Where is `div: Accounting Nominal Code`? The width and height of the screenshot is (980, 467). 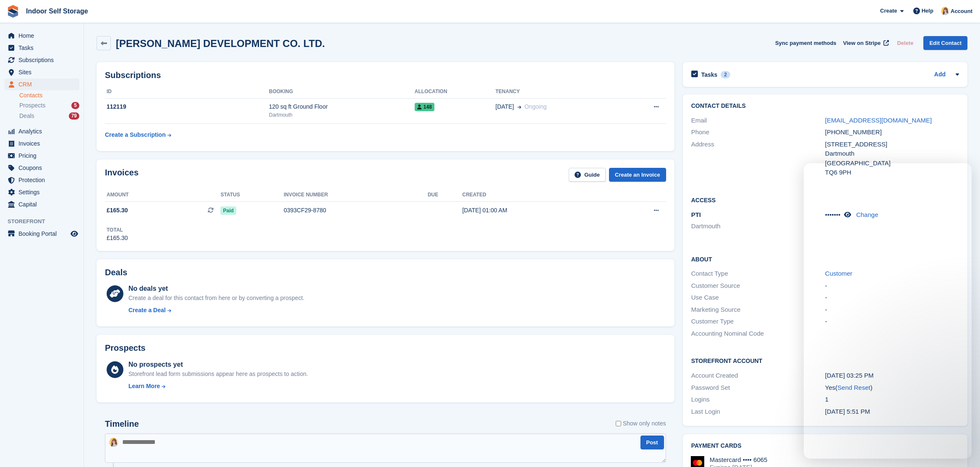
div: Accounting Nominal Code is located at coordinates (758, 333).